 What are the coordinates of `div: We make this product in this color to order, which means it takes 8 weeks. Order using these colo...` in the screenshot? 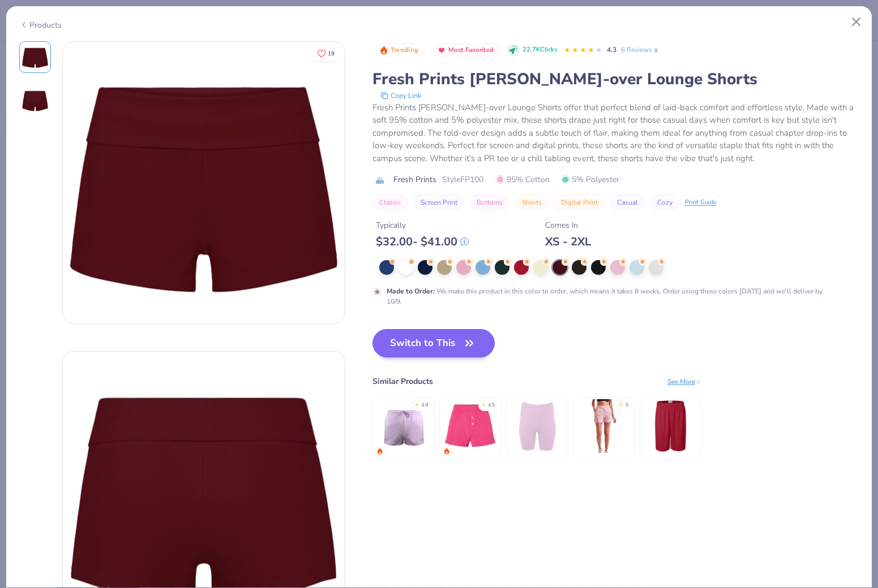 It's located at (606, 296).